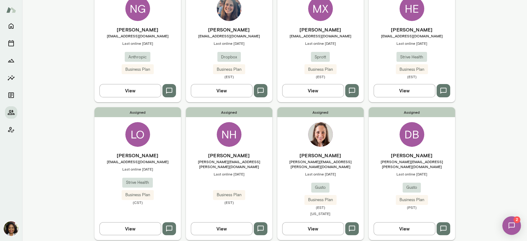  What do you see at coordinates (229, 134) in the screenshot?
I see `div: NH` at bounding box center [229, 134].